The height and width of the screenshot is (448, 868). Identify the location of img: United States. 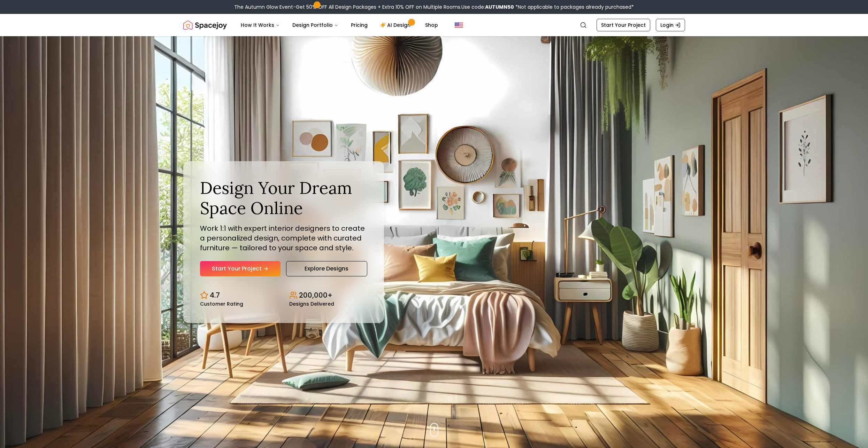
(459, 25).